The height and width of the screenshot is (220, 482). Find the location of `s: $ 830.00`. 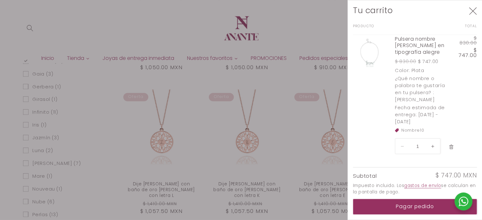

s: $ 830.00 is located at coordinates (405, 61).